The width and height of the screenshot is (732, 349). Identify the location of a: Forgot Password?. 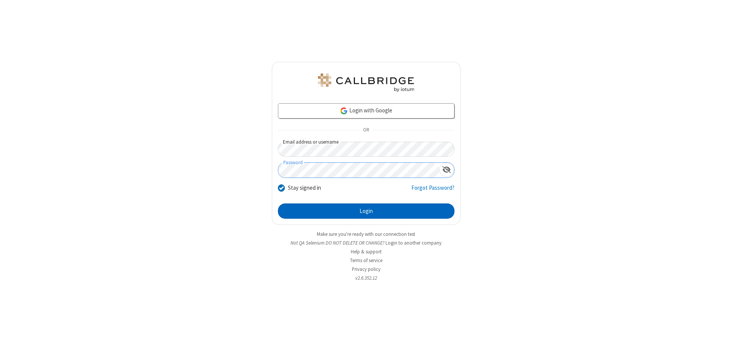
(433, 191).